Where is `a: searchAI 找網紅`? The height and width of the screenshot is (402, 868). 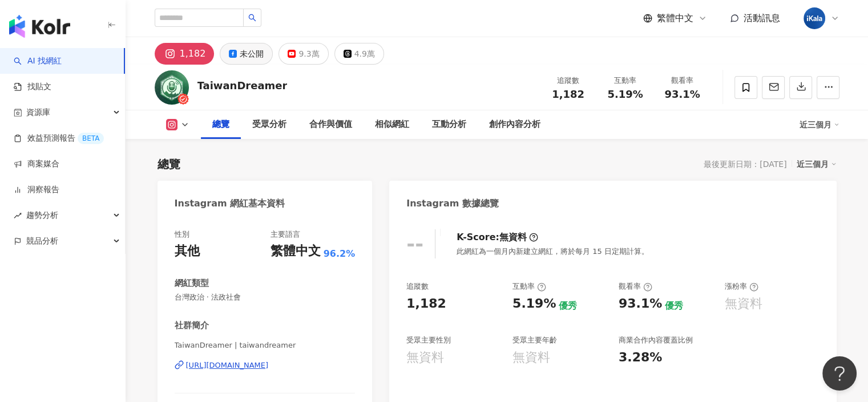
a: searchAI 找網紅 is located at coordinates (38, 61).